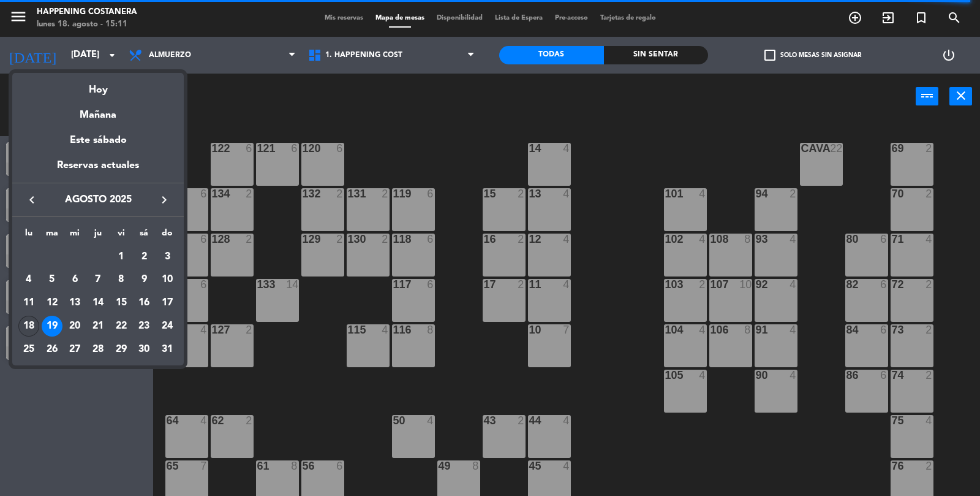 This screenshot has height=496, width=980. What do you see at coordinates (32, 200) in the screenshot?
I see `button: keyboard_arrow_left` at bounding box center [32, 200].